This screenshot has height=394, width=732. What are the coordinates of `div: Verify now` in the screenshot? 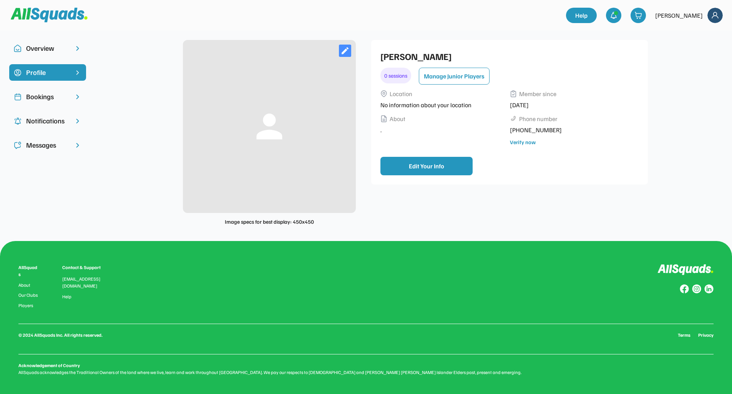 It's located at (523, 142).